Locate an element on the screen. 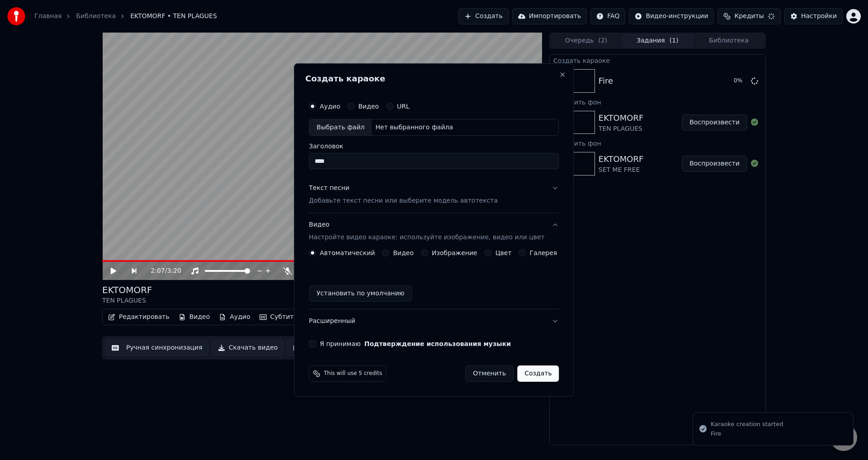 The height and width of the screenshot is (460, 868). label: Аудио is located at coordinates (329, 106).